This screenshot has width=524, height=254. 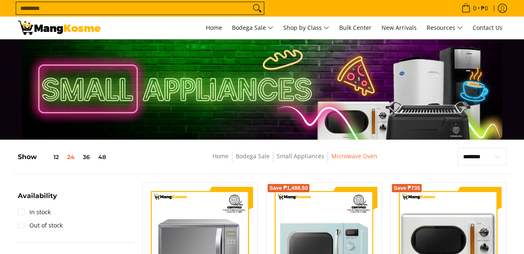 What do you see at coordinates (306, 28) in the screenshot?
I see `a: Shop by Class` at bounding box center [306, 28].